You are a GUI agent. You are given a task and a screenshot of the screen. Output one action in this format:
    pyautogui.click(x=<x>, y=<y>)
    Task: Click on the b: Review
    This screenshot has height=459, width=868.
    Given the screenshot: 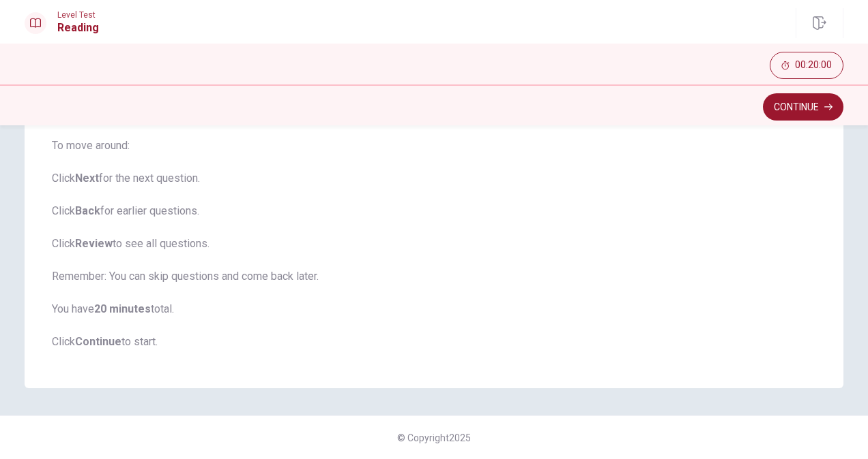 What is the action you would take?
    pyautogui.click(x=93, y=243)
    